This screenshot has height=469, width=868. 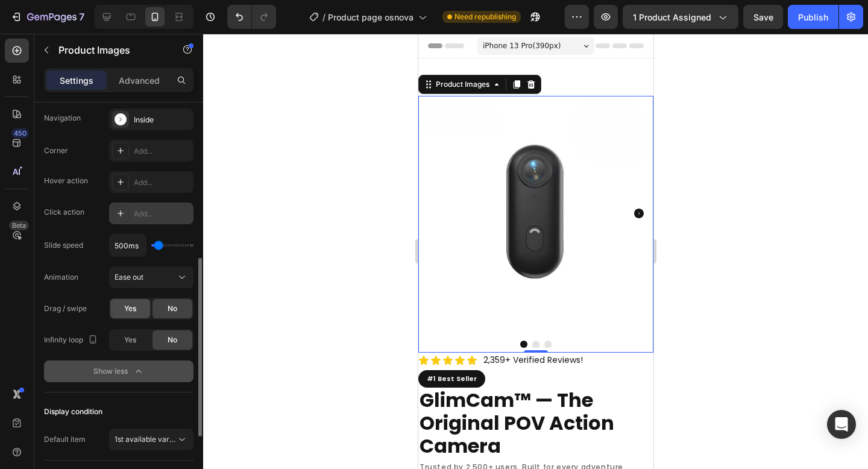 What do you see at coordinates (485, 17) in the screenshot?
I see `span: Need republishing` at bounding box center [485, 17].